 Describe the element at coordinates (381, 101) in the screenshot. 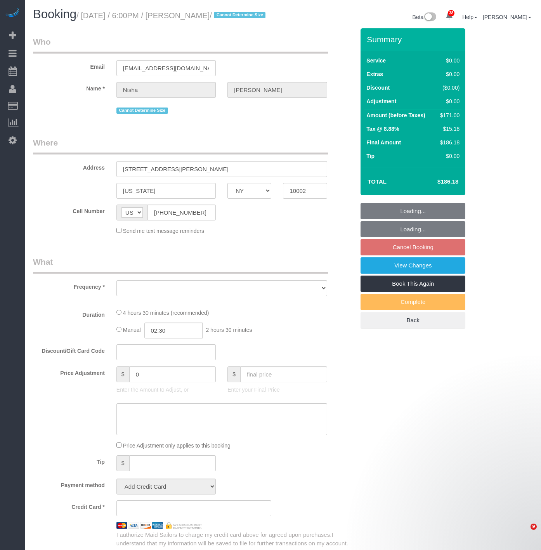

I see `label: Adjustment` at that location.